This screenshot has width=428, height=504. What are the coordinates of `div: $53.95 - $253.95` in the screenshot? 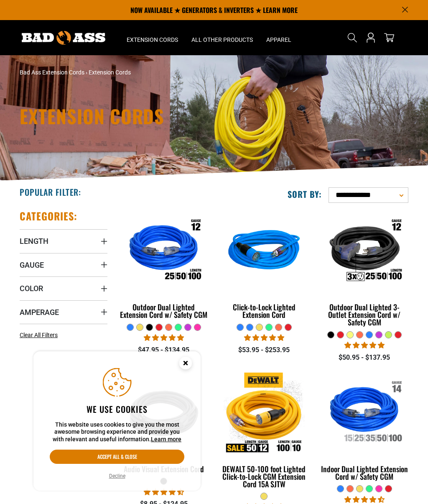 It's located at (264, 350).